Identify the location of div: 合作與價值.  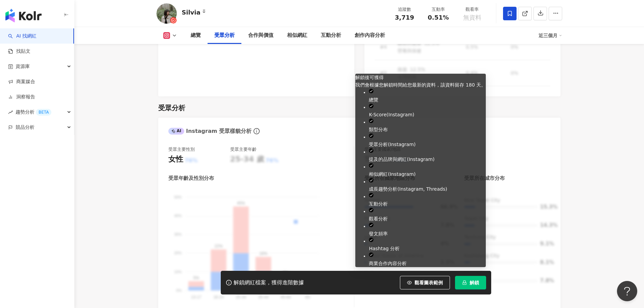
(261, 36).